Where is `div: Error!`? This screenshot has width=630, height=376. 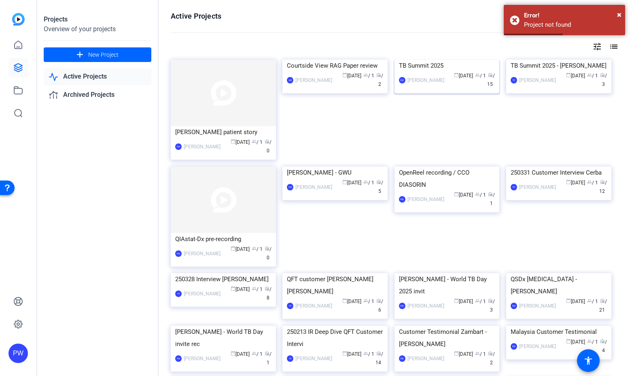
div: Error! is located at coordinates (572, 15).